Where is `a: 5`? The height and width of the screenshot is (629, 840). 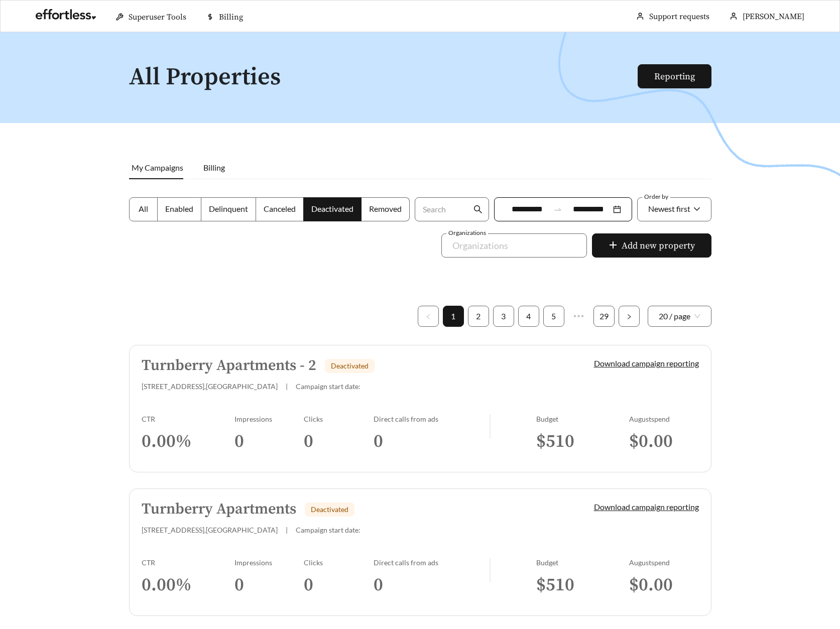
a: 5 is located at coordinates (554, 316).